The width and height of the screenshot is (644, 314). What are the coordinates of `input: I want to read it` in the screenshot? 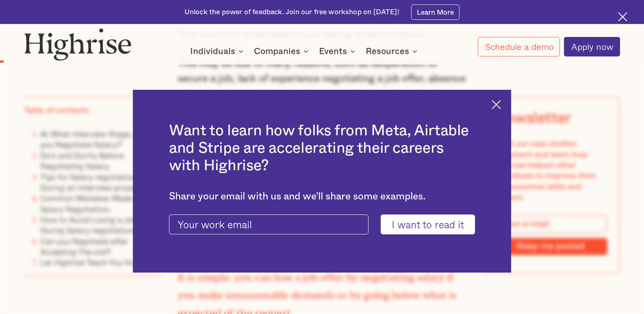 It's located at (428, 224).